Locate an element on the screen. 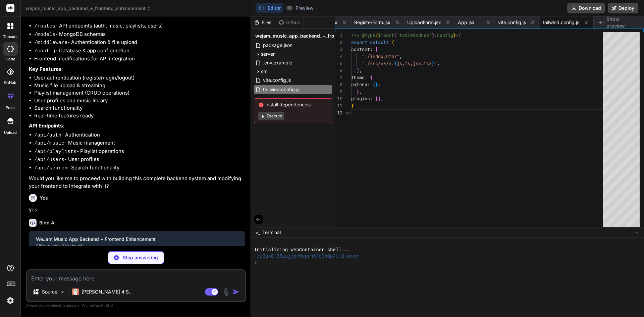 The image size is (644, 317). img: Claude 4 Sonnet is located at coordinates (75, 292).